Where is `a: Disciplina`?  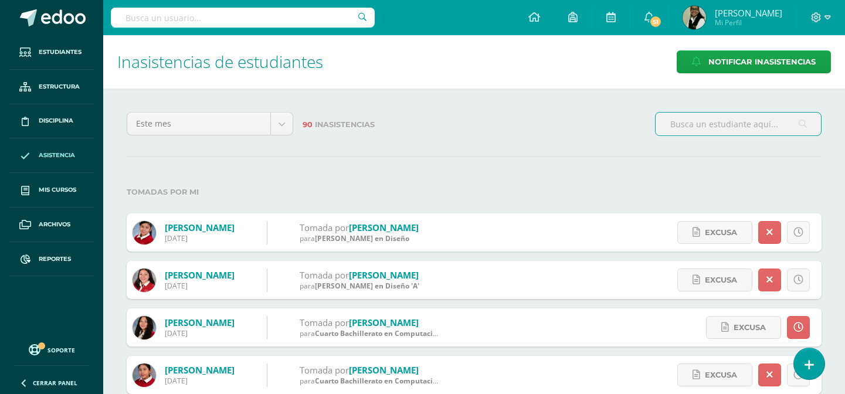
a: Disciplina is located at coordinates (52, 121).